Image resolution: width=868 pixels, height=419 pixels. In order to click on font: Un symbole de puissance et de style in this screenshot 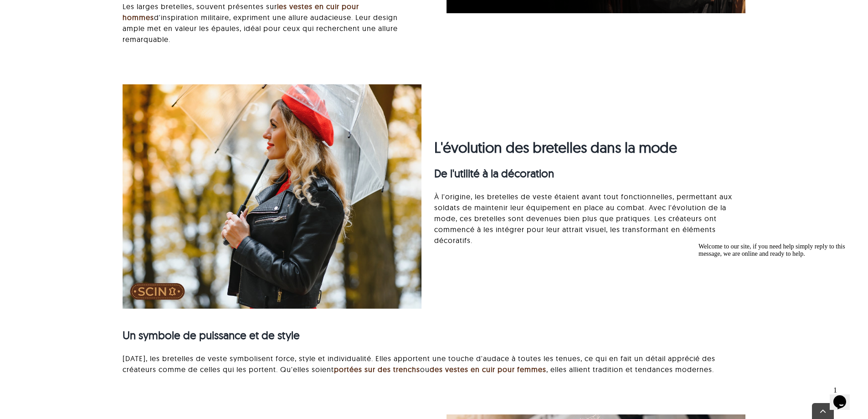, I will do `click(211, 335)`.